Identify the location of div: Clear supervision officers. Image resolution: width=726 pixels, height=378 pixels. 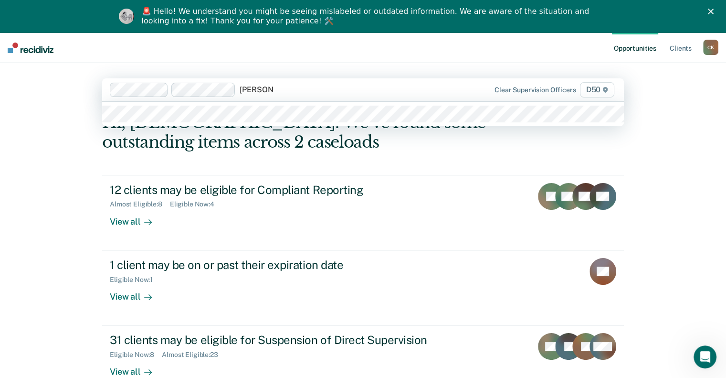
(535, 90).